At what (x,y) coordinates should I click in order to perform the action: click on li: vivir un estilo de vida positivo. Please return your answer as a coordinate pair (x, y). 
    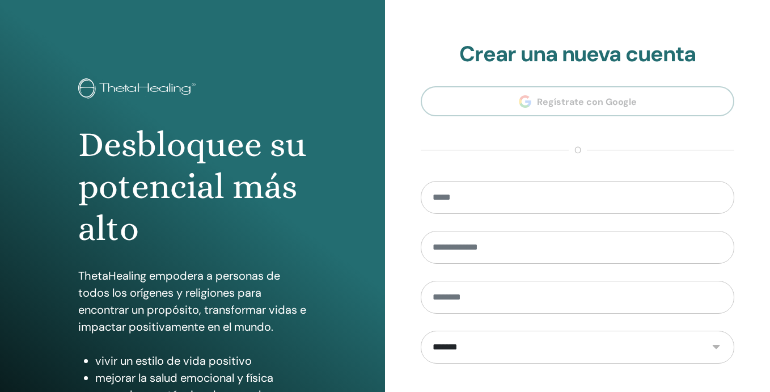
    Looking at the image, I should click on (201, 361).